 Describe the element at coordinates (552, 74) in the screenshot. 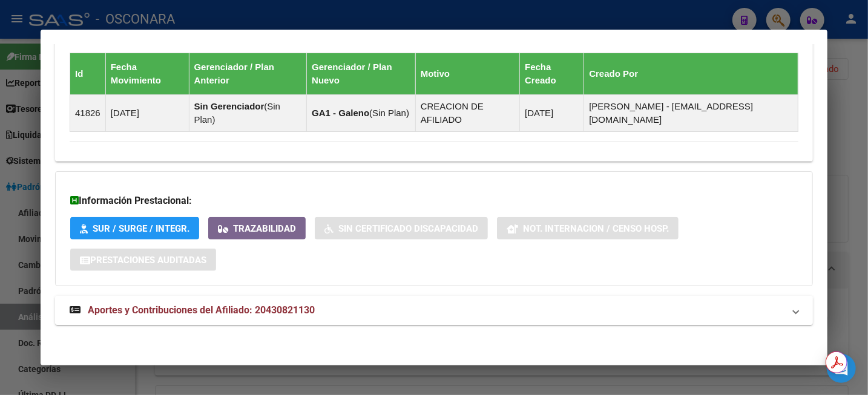

I see `th: Fecha Creado` at that location.